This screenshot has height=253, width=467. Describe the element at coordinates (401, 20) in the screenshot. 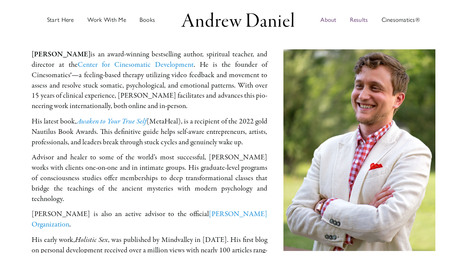

I see `a: Cinesomatics®` at that location.